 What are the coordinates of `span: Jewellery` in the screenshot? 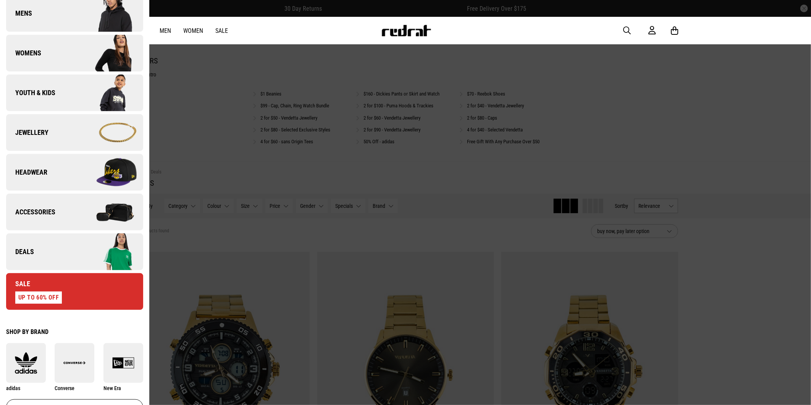 It's located at (27, 133).